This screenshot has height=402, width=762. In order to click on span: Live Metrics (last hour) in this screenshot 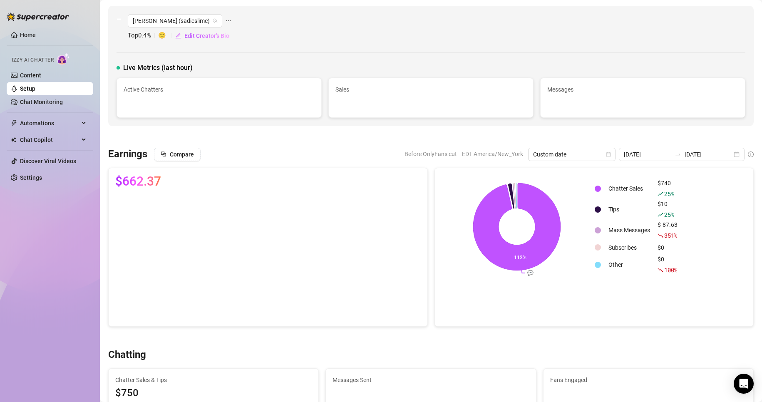, I will do `click(158, 68)`.